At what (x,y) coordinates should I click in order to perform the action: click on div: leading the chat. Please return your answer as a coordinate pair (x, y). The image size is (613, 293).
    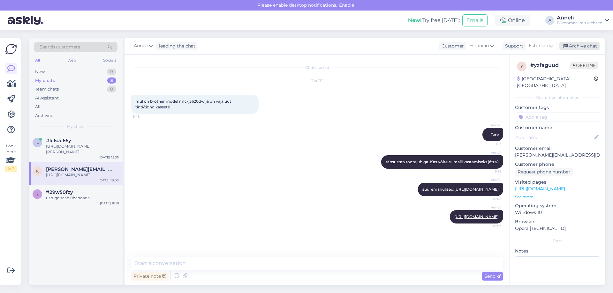
    Looking at the image, I should click on (176, 46).